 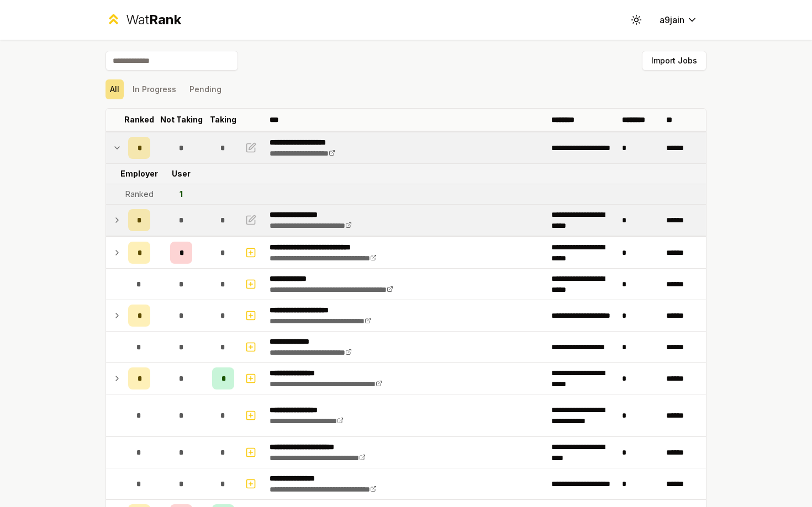 I want to click on div: Ranked, so click(x=139, y=194).